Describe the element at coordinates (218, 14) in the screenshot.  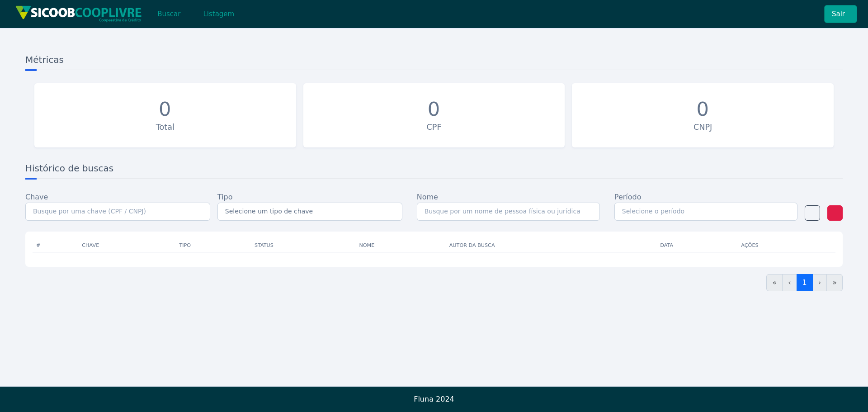
I see `button: Listagem` at that location.